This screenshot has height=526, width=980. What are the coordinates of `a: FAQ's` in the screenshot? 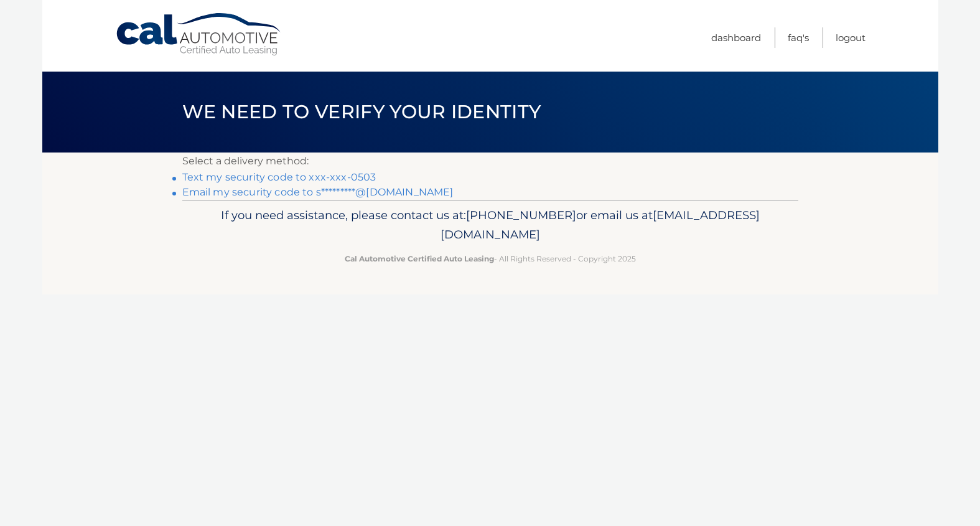 It's located at (798, 37).